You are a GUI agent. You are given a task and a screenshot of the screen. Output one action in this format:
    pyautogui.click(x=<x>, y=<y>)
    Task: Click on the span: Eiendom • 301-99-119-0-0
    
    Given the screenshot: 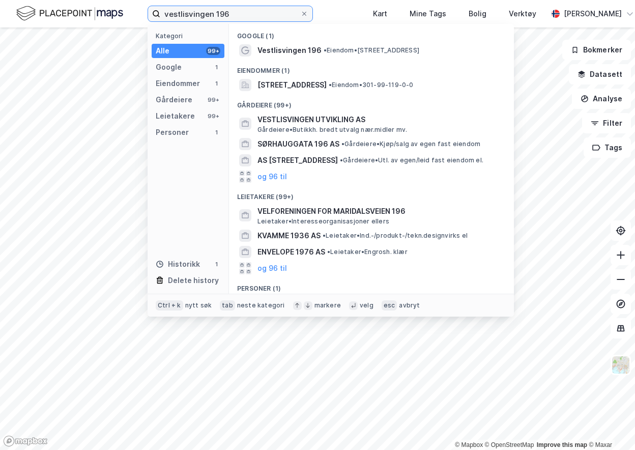 What is the action you would take?
    pyautogui.click(x=371, y=85)
    